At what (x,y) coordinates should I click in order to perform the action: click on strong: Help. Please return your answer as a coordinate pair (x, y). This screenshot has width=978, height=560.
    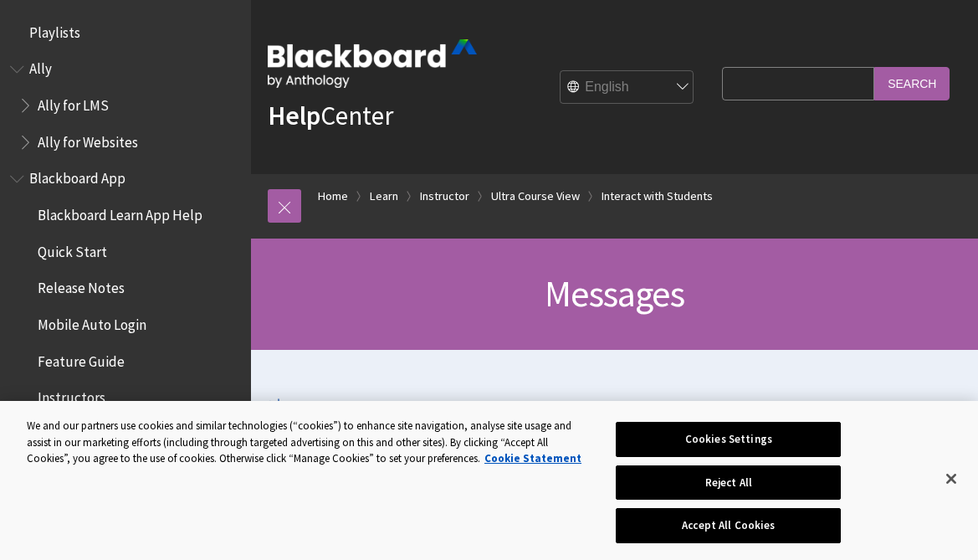
    Looking at the image, I should click on (294, 115).